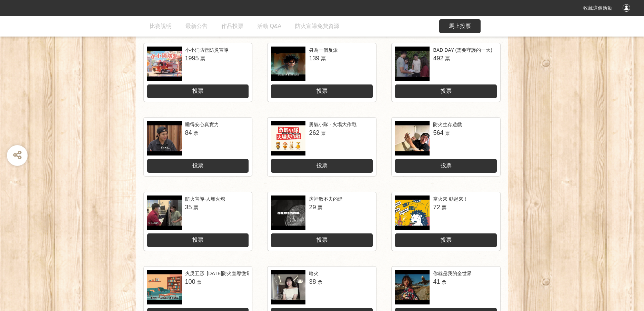 This screenshot has width=644, height=311. I want to click on div: BAD DAY (需要守護的一天), so click(462, 50).